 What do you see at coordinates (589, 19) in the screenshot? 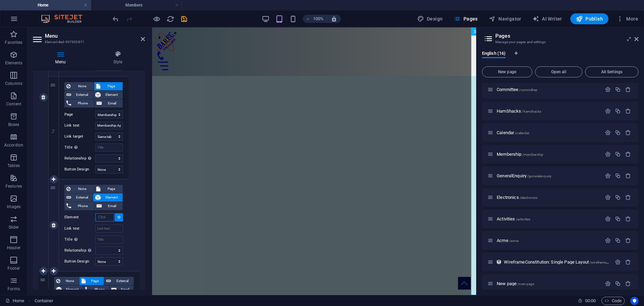
I see `span: Publish` at bounding box center [589, 19].